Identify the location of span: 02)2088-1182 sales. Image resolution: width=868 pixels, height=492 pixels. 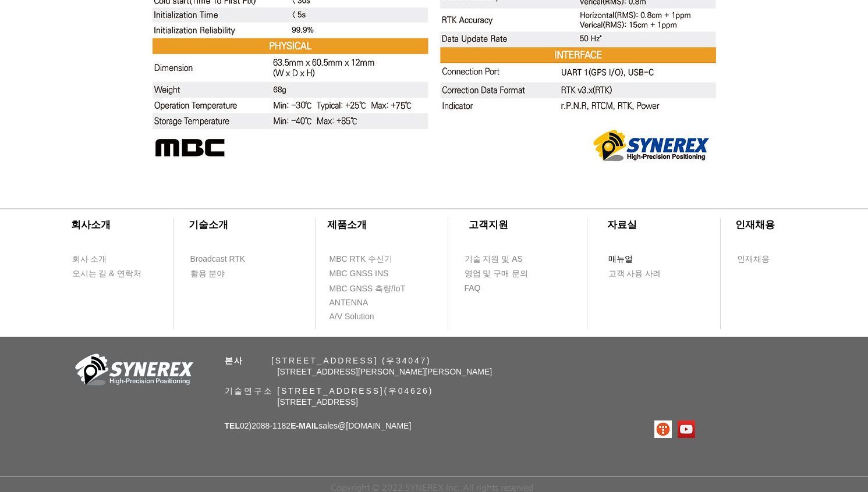
(318, 426).